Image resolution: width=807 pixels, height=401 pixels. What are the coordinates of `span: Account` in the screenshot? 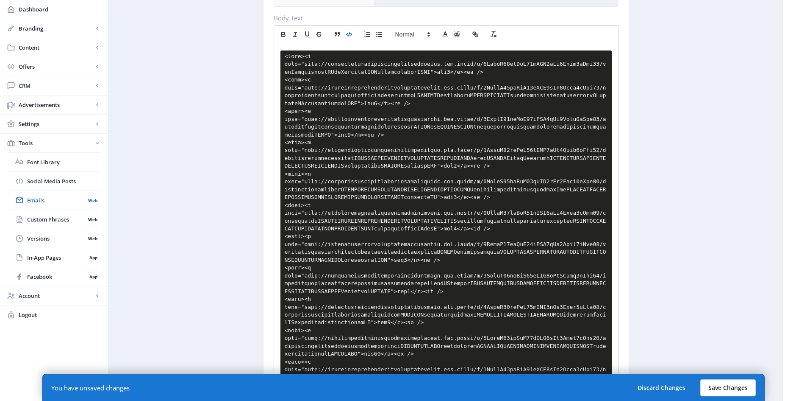 It's located at (56, 295).